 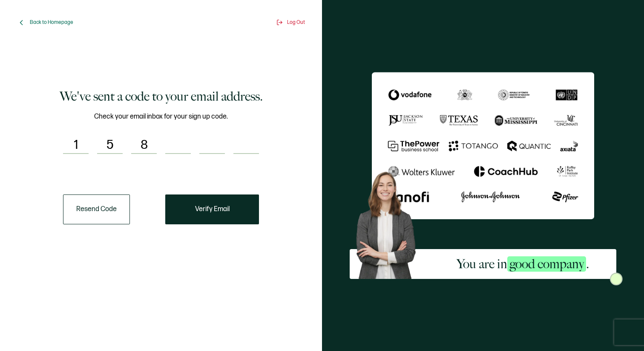 I want to click on span: Back to Homepage, so click(x=51, y=22).